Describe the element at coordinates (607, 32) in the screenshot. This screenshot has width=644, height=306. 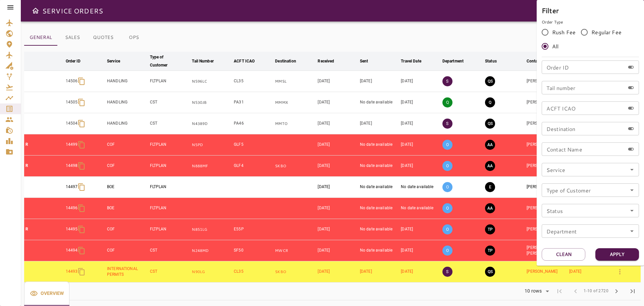
I see `span: Regular Fee` at that location.